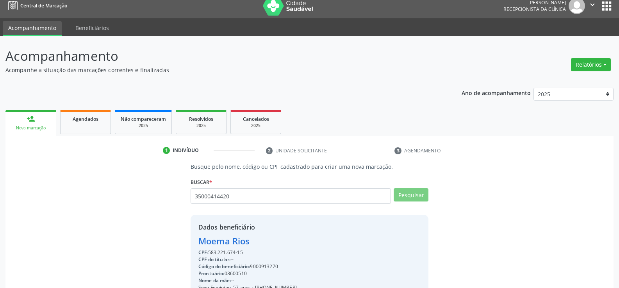 This screenshot has width=619, height=288. What do you see at coordinates (496, 93) in the screenshot?
I see `p: Ano de acompanhamento` at bounding box center [496, 93].